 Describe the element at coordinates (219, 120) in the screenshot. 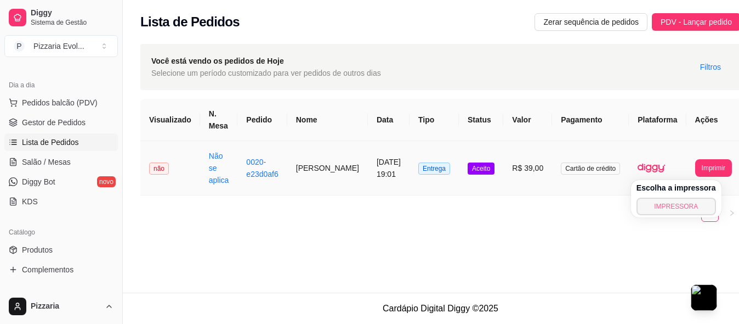

I see `th: N. Mesa` at that location.